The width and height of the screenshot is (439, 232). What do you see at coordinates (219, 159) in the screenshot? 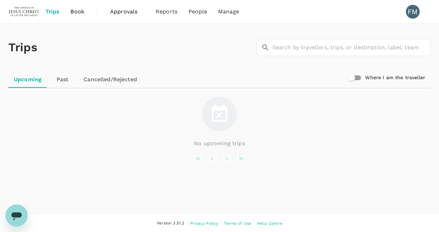
I see `nav: pagination navigation` at bounding box center [219, 159].